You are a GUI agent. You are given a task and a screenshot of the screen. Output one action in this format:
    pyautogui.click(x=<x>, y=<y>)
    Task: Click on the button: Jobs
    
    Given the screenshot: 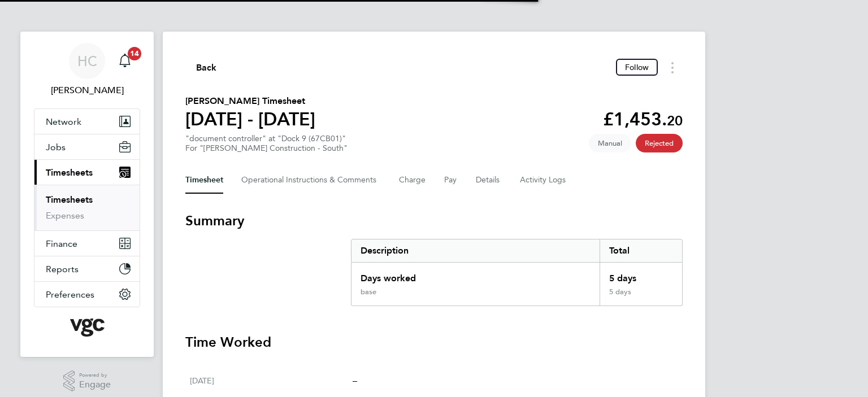 What is the action you would take?
    pyautogui.click(x=87, y=147)
    